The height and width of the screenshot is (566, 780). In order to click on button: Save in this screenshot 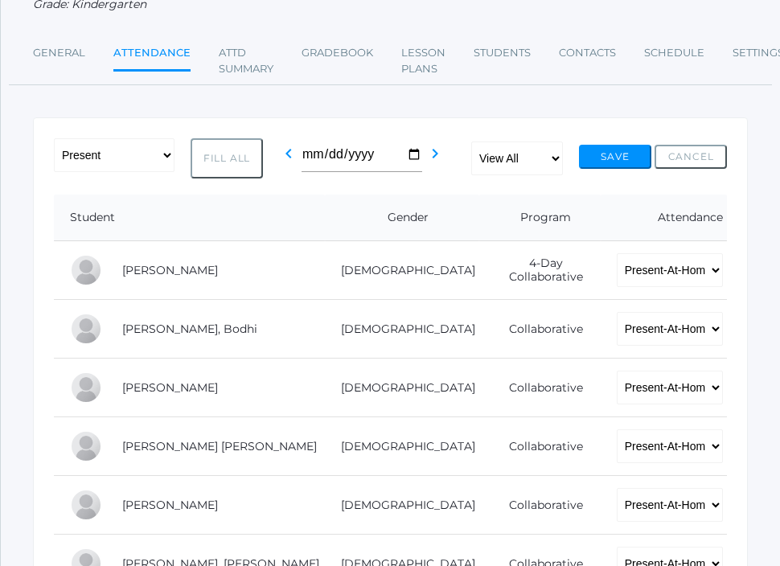, I will do `click(615, 157)`.